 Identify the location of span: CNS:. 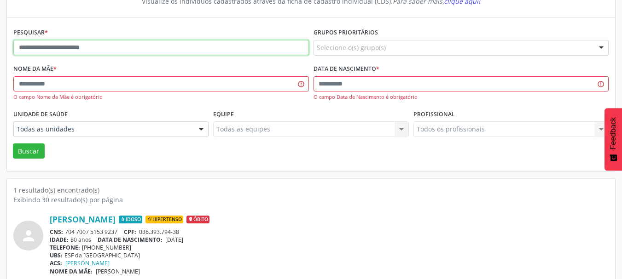
(56, 232).